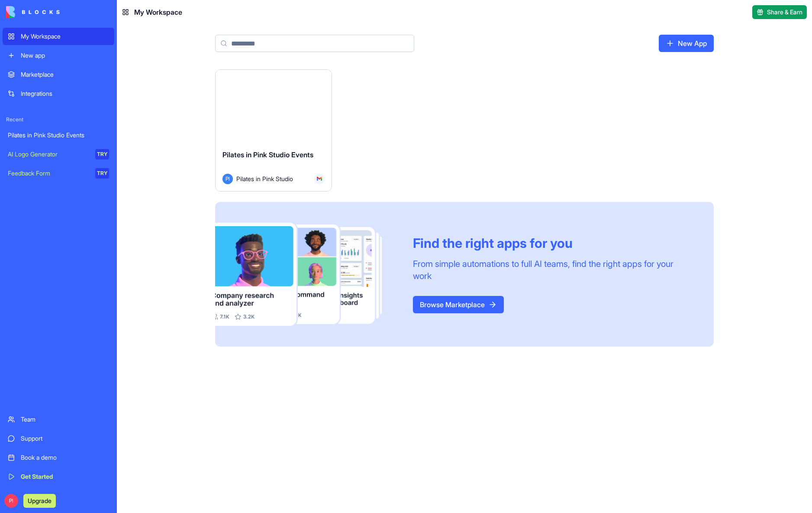 Image resolution: width=812 pixels, height=513 pixels. I want to click on a: Book a demo, so click(59, 458).